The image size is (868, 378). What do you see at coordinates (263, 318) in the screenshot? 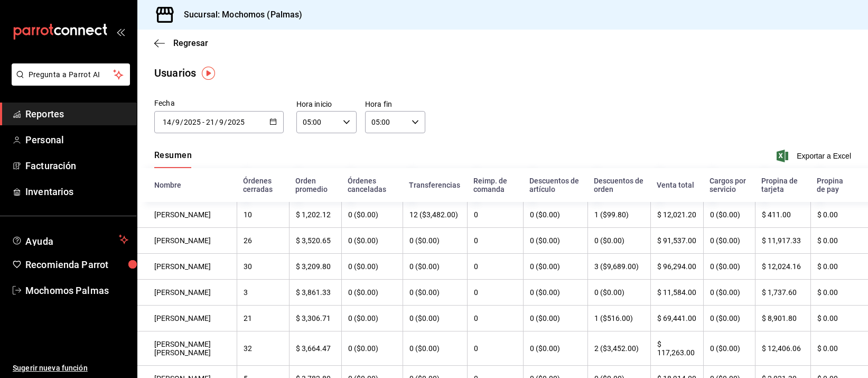
I see `th: 21` at bounding box center [263, 318].